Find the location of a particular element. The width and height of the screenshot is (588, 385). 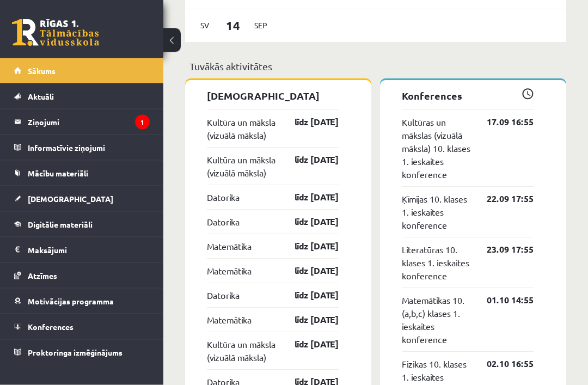

a: 17.09 16:55 is located at coordinates (502, 123).